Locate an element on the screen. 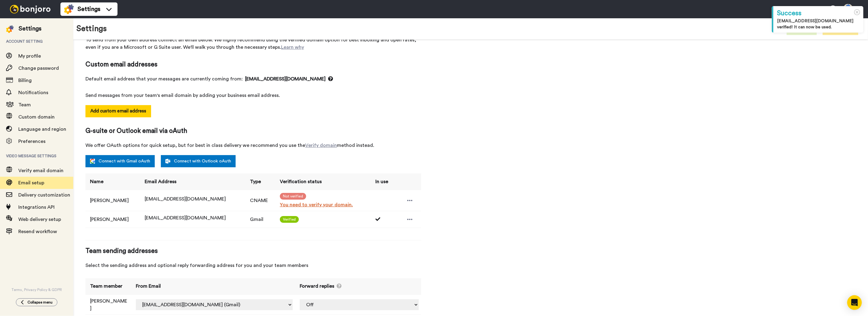  span: G-suite or Outlook email via oAuth is located at coordinates (253, 131).